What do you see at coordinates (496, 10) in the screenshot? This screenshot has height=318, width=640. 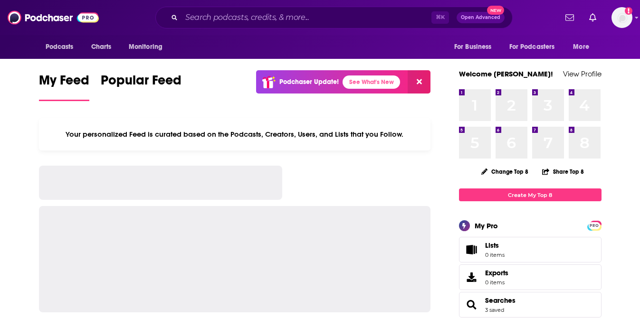 I see `span: New` at bounding box center [496, 10].